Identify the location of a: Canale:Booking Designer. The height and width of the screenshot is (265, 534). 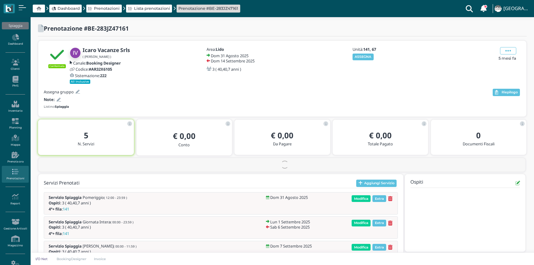
(95, 63).